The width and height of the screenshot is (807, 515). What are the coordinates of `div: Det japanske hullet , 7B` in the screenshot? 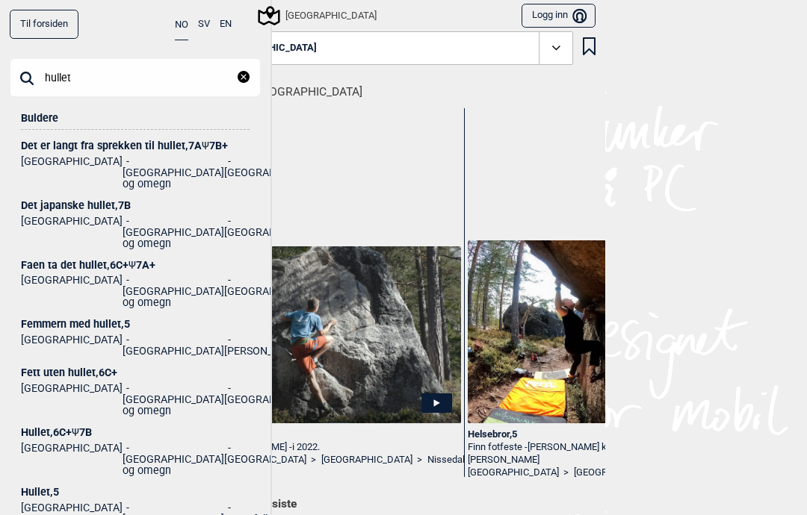 It's located at (135, 205).